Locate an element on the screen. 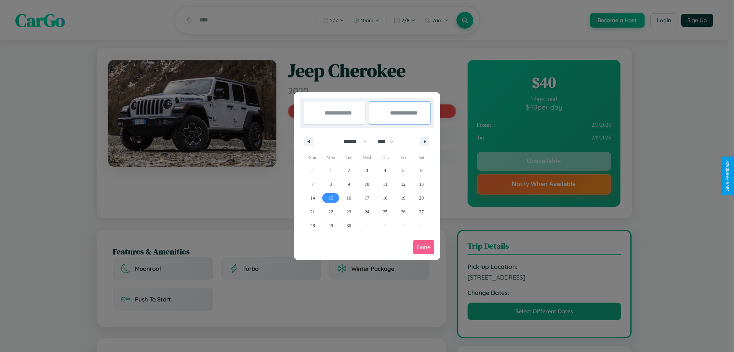  button: 14 is located at coordinates (313, 198).